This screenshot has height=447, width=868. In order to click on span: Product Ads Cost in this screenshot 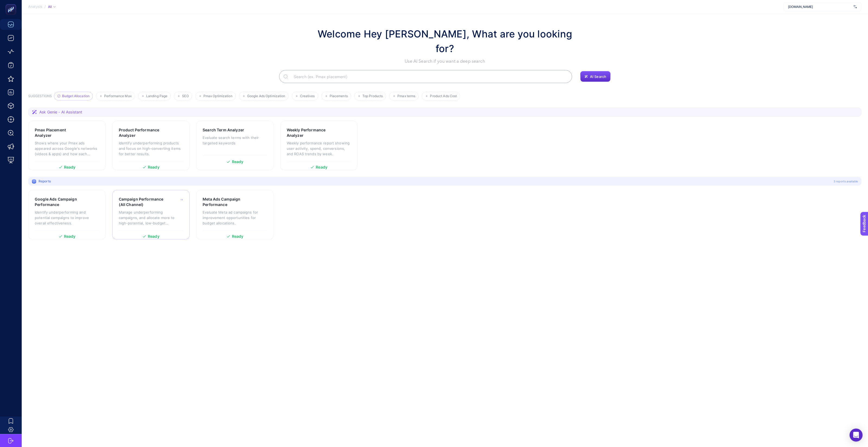, I will do `click(443, 96)`.